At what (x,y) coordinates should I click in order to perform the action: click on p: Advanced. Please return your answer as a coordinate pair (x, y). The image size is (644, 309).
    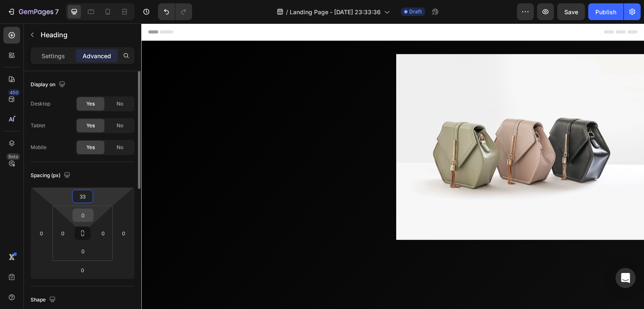
    Looking at the image, I should click on (97, 56).